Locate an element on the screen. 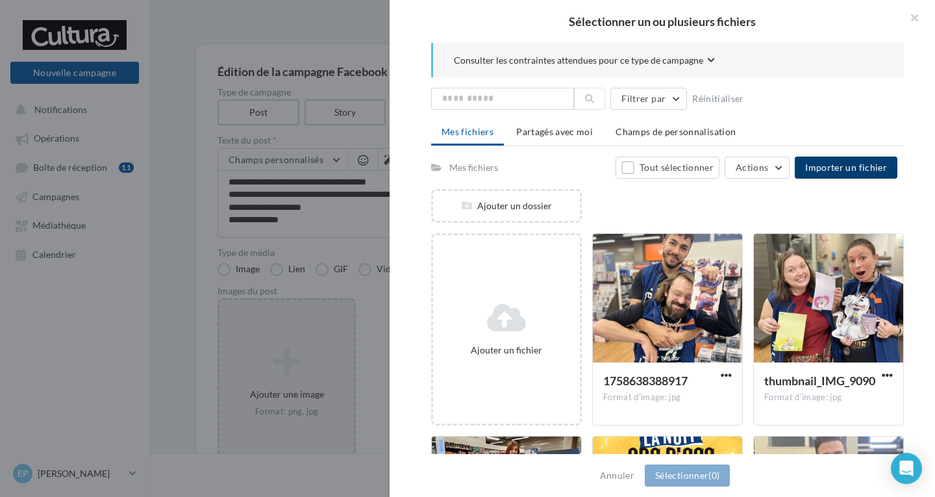 This screenshot has width=935, height=497. button: Réinitialiser is located at coordinates (718, 99).